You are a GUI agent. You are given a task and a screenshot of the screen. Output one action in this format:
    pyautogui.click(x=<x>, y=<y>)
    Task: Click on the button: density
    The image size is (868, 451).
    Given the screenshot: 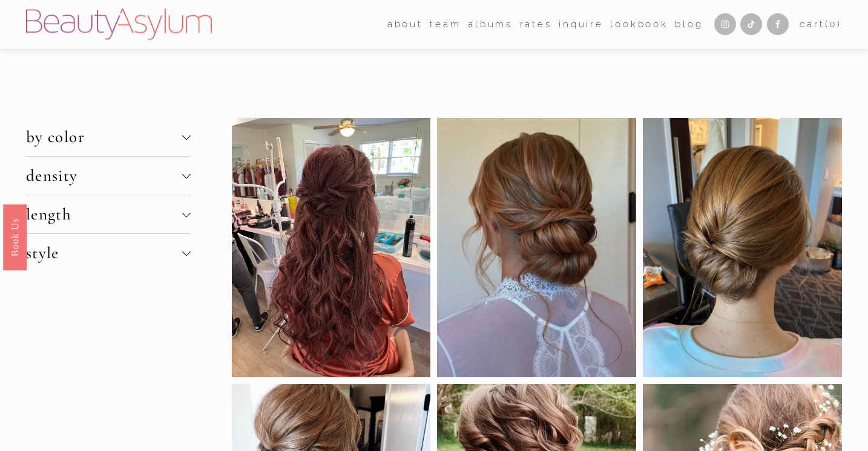 What is the action you would take?
    pyautogui.click(x=108, y=176)
    